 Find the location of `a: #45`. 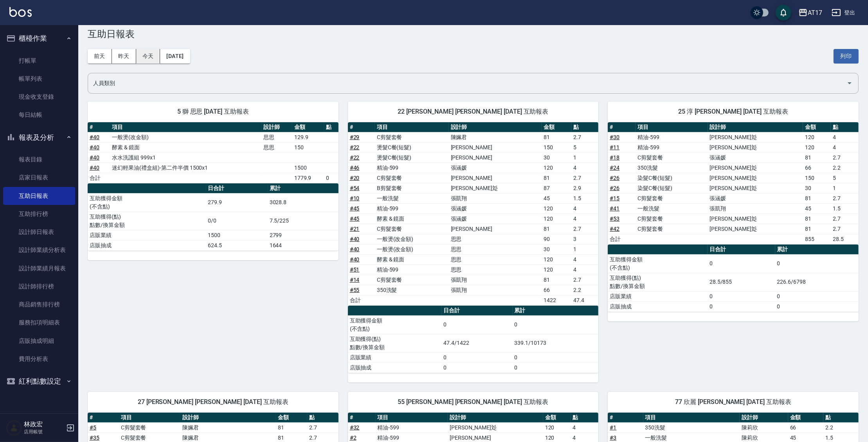

a: #45 is located at coordinates (355, 208).